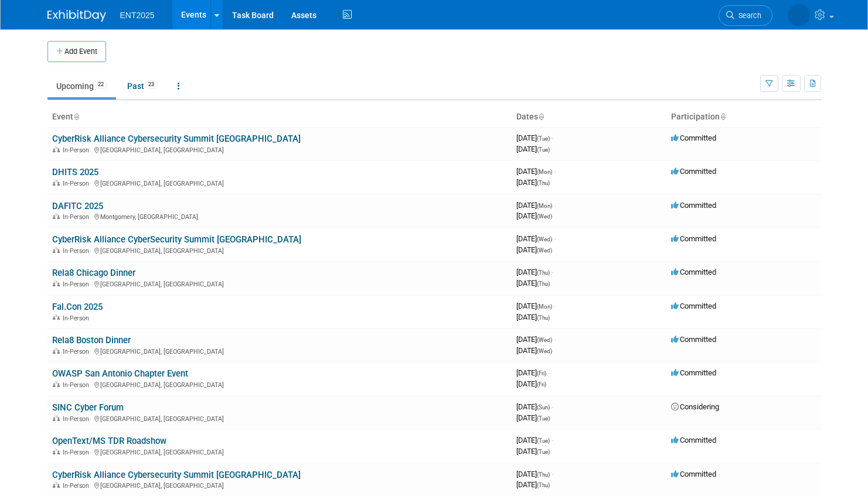 The image size is (868, 496). Describe the element at coordinates (137, 15) in the screenshot. I see `span: ENT2025` at that location.